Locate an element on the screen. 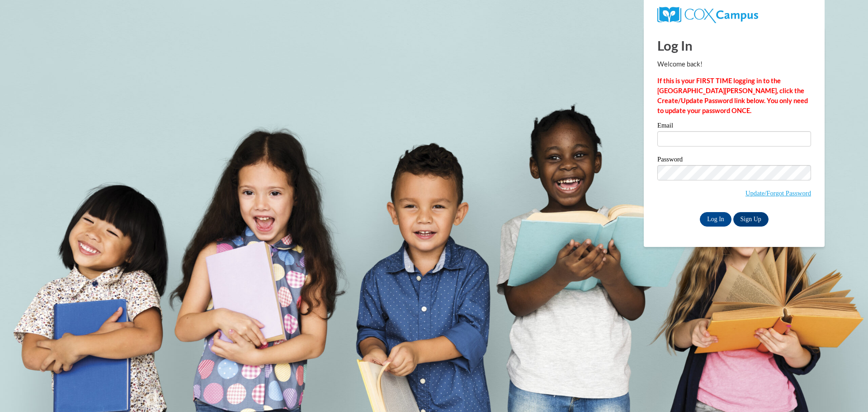  input: Log In is located at coordinates (716, 219).